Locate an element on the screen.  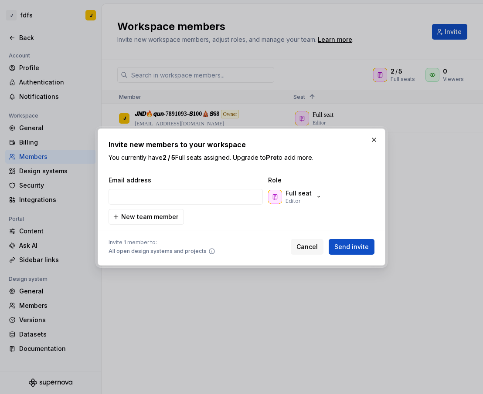
h2: Invite new members to your workspace is located at coordinates (241, 145).